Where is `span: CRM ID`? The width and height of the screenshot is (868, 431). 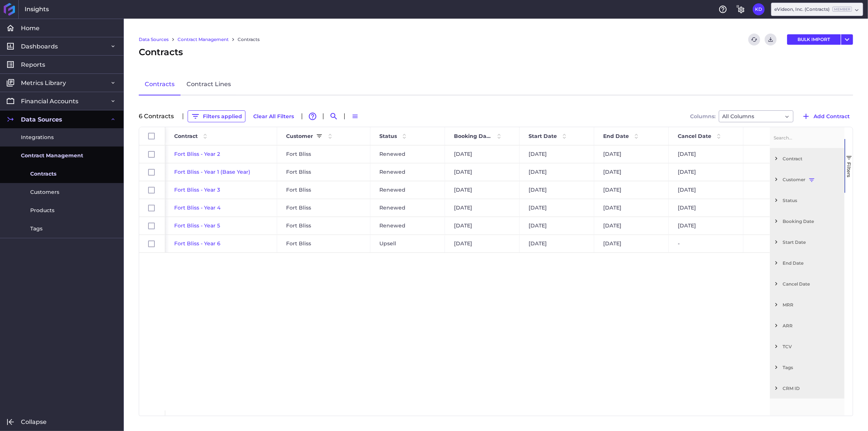
span: CRM ID is located at coordinates (813, 388).